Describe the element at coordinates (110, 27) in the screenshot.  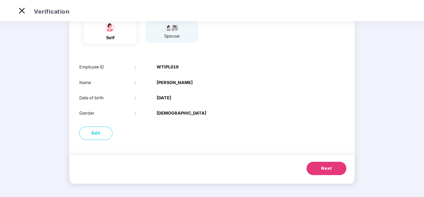
I see `img: svg+xml;base64,PHN2ZyBpZD0iU3BvdXNlX2ljb24iIHhtbG5zPSJodHRwOi8vd3d3LnczLm9yZy8yMDAwL3N2ZyIgd2lkdG...` at that location.